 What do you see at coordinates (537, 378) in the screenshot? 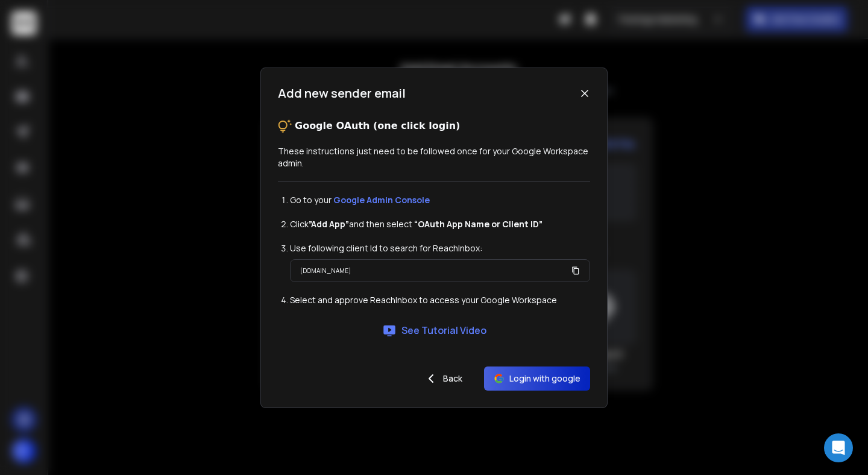
I see `button: Login with google` at bounding box center [537, 378].